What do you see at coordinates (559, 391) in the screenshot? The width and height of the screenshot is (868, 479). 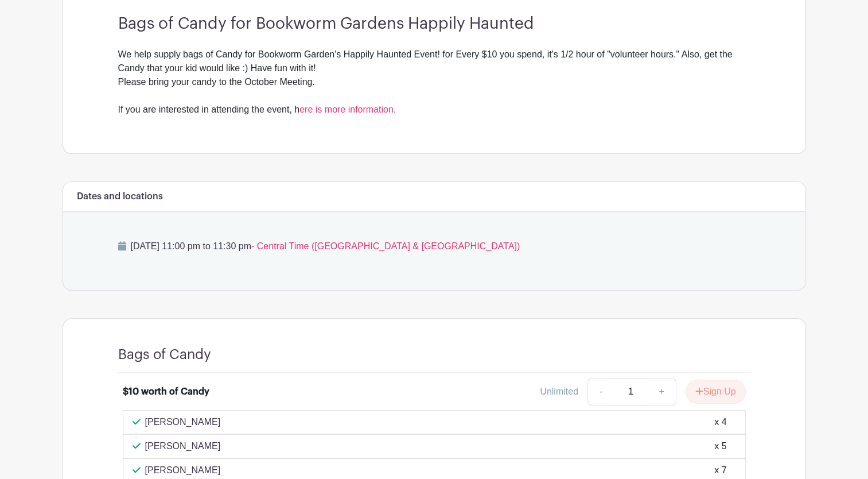 I see `div: Unlimited` at bounding box center [559, 391].